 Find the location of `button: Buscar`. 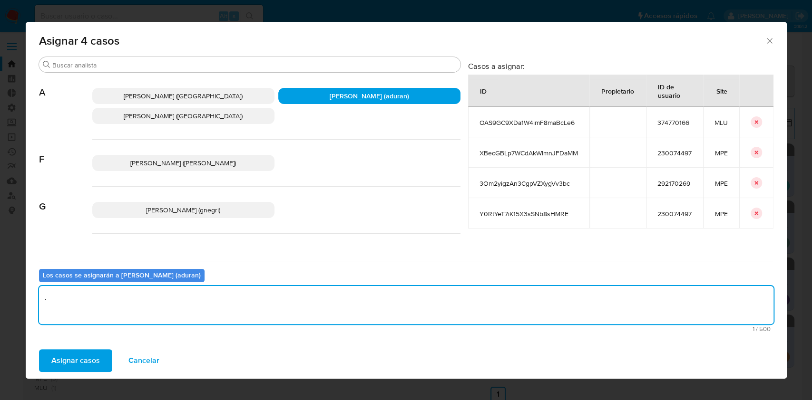

button: Buscar is located at coordinates (47, 65).